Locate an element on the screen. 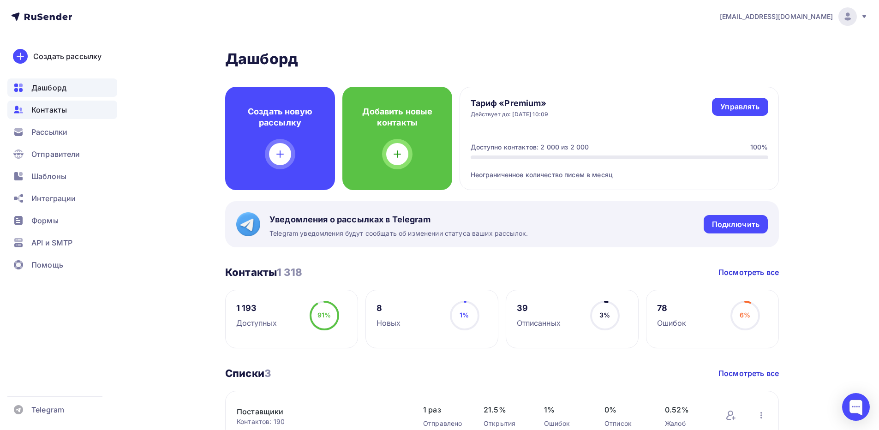 Image resolution: width=879 pixels, height=430 pixels. h4: Создать новую рассылку is located at coordinates (280, 117).